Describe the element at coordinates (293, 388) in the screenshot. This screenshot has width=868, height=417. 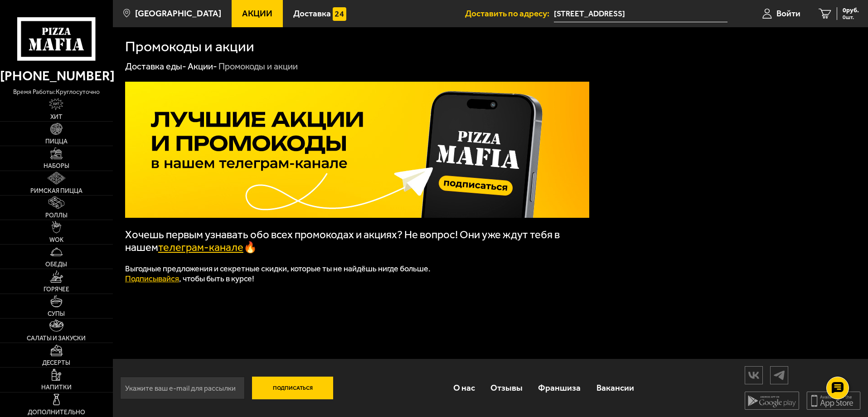
I see `button: Подписаться` at that location.